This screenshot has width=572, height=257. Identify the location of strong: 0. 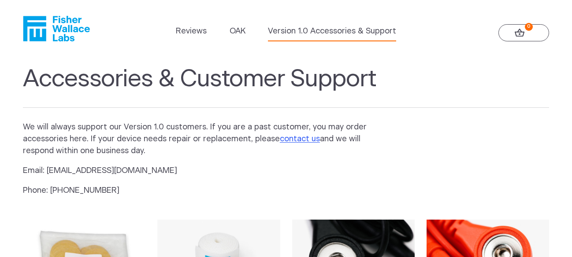
(528, 27).